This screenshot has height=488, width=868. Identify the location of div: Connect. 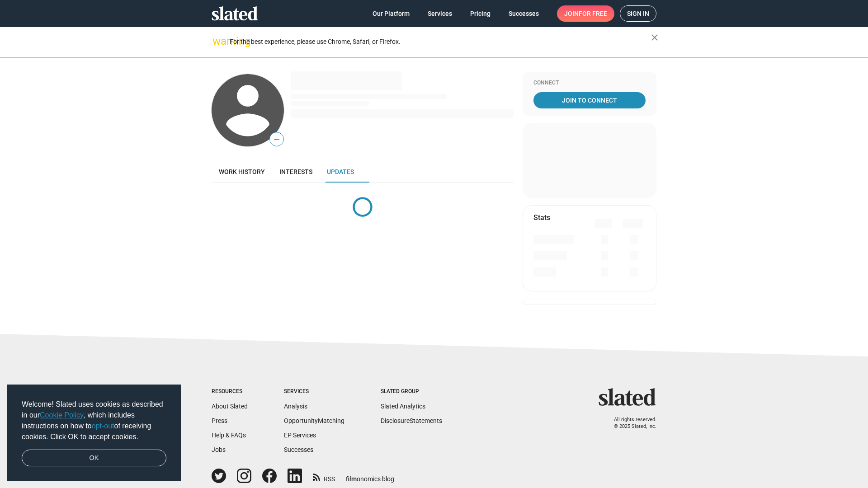
(589, 83).